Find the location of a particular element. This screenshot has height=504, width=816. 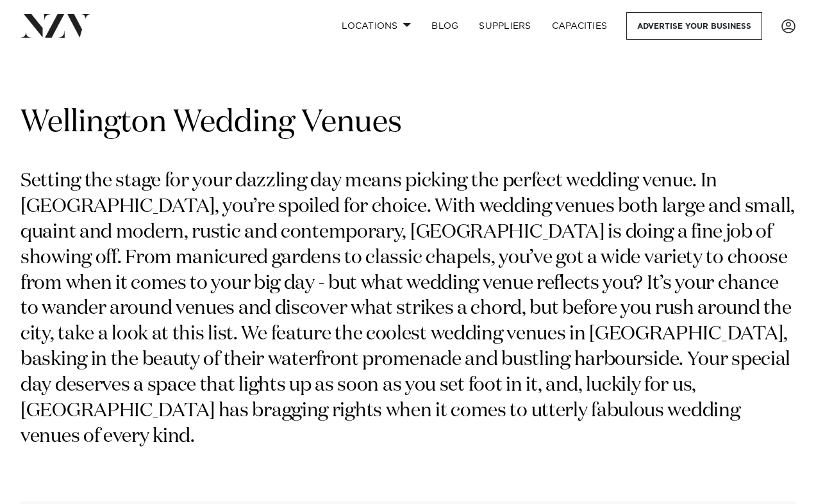

a: Capacities is located at coordinates (580, 26).